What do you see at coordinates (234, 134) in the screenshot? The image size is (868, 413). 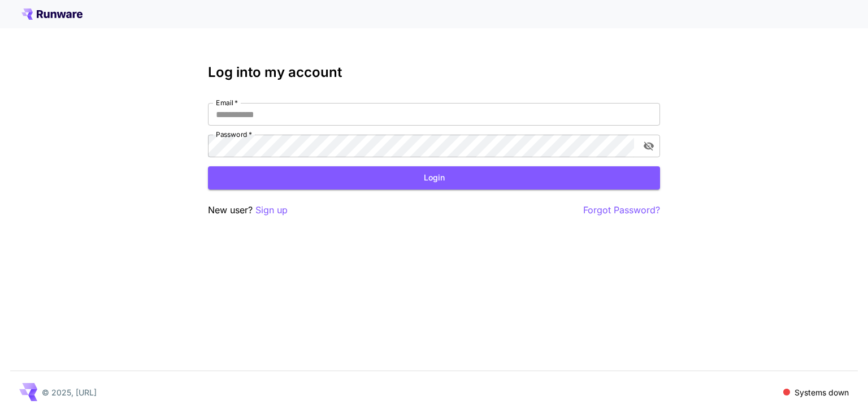 I see `label: Password` at bounding box center [234, 134].